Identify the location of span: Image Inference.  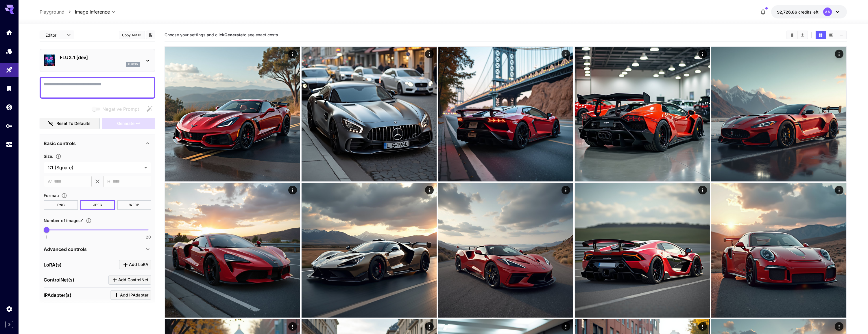
(92, 12).